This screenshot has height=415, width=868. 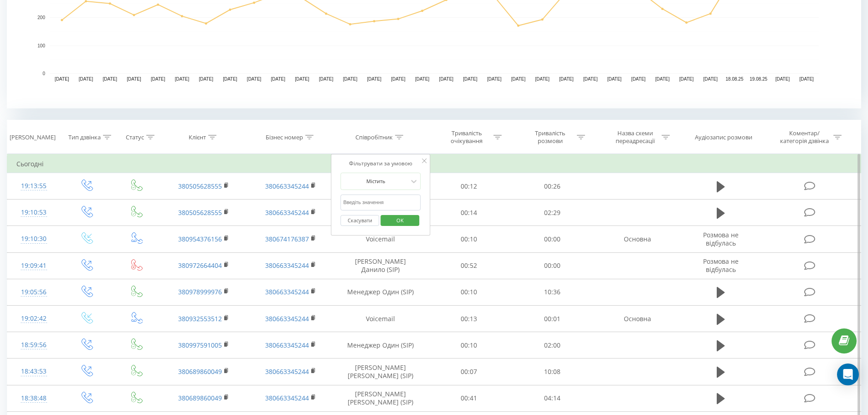 I want to click on button: Скасувати, so click(x=360, y=220).